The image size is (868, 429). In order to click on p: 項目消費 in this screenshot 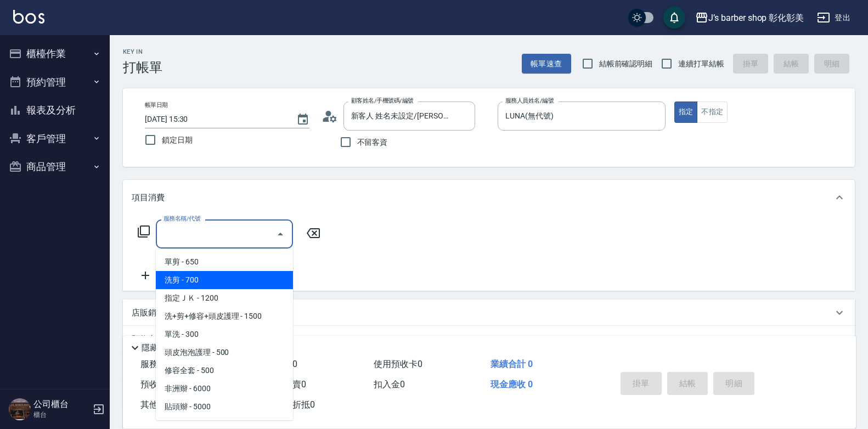, I will do `click(148, 198)`.